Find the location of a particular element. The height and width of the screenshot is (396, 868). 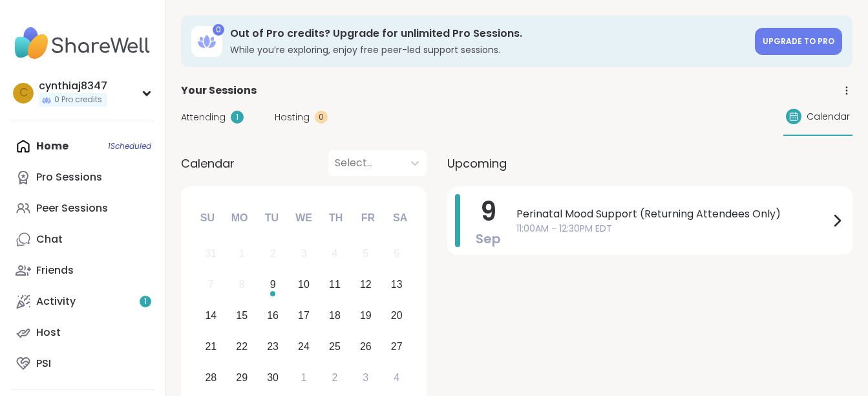

div: 7 is located at coordinates (210, 284).